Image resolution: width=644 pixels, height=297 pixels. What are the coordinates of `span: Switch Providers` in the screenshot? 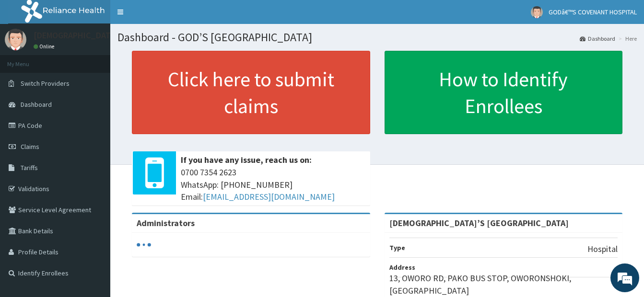 It's located at (45, 83).